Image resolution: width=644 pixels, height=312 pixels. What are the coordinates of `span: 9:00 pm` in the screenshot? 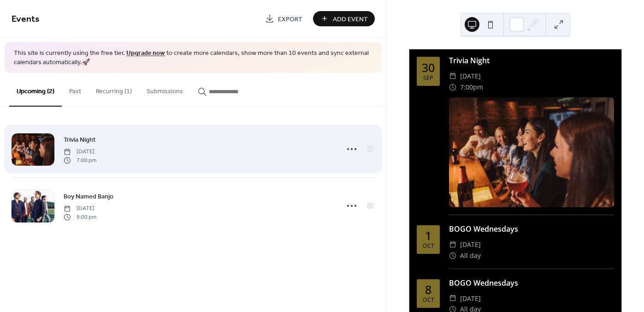 It's located at (80, 217).